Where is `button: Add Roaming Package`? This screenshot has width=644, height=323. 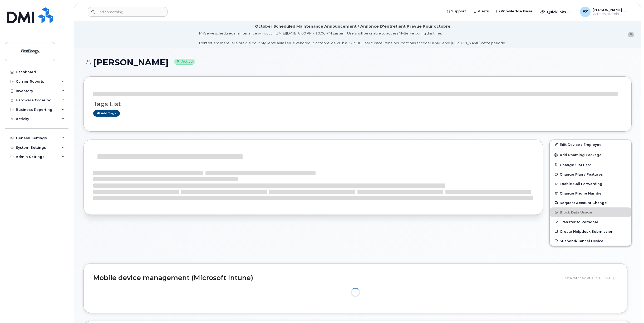
button: Add Roaming Package is located at coordinates (590, 155).